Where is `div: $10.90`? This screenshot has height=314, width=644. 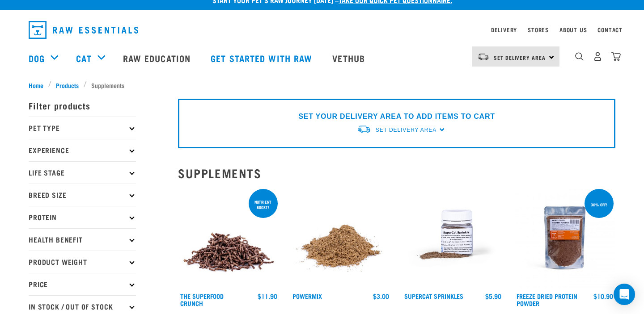 div: $10.90 is located at coordinates (603, 296).